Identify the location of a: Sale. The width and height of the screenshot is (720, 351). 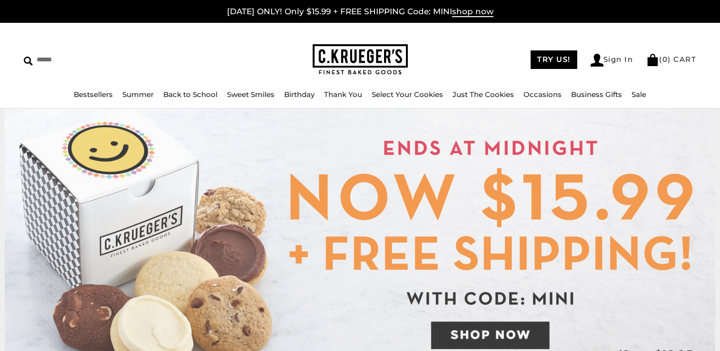
(638, 94).